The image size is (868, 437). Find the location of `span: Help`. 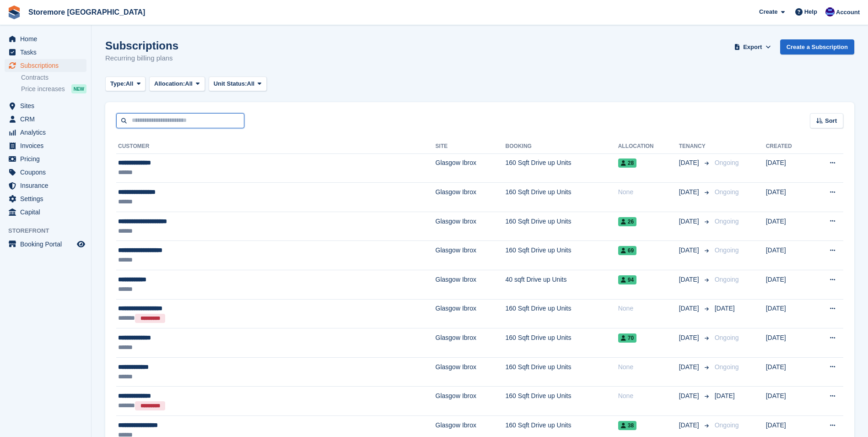

span: Help is located at coordinates (811, 12).